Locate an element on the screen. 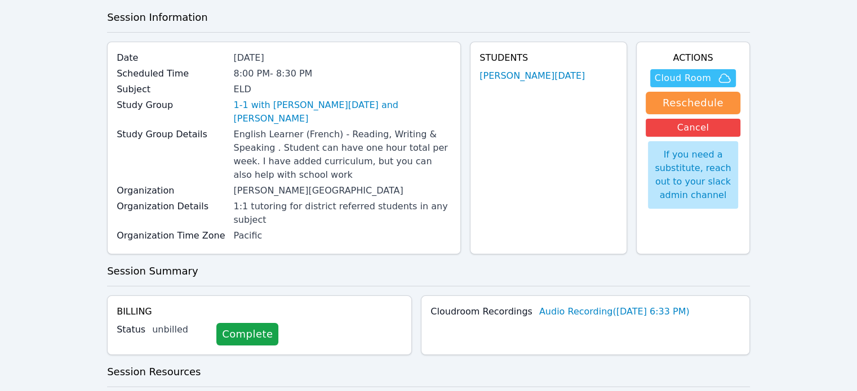  label: Status is located at coordinates (131, 330).